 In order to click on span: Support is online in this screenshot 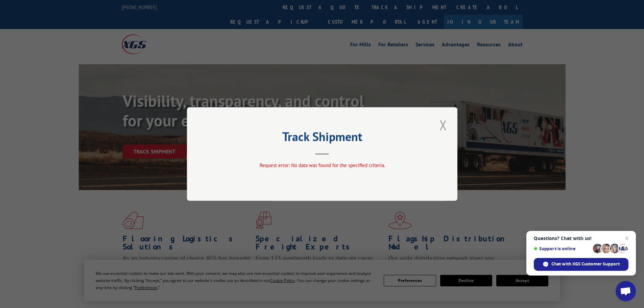, I will do `click(562, 248)`.